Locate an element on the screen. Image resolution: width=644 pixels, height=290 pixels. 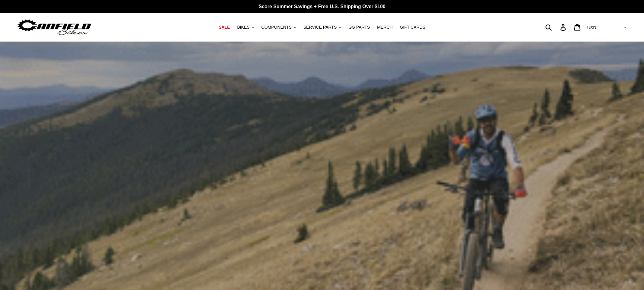
span: COMPONENTS is located at coordinates (277, 27).